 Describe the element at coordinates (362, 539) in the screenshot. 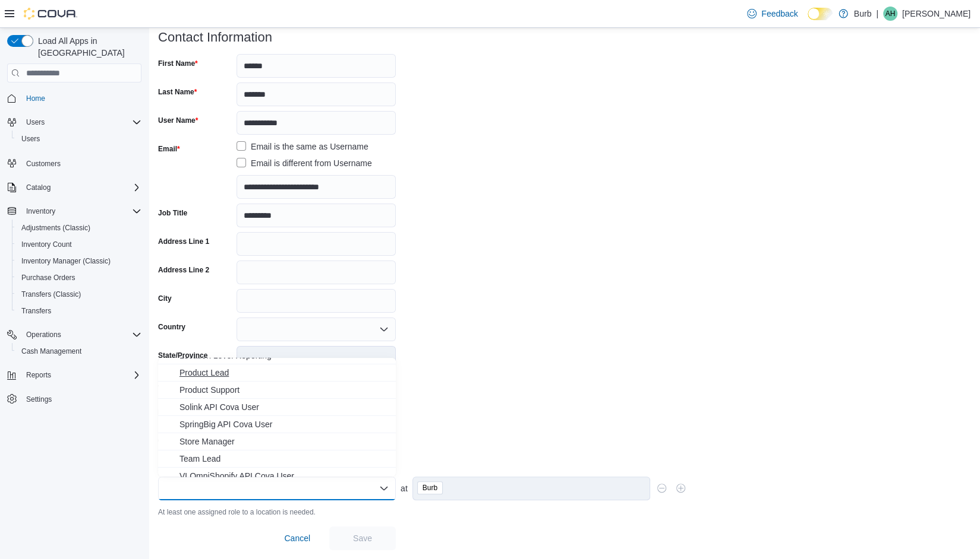

I see `button: Save` at that location.